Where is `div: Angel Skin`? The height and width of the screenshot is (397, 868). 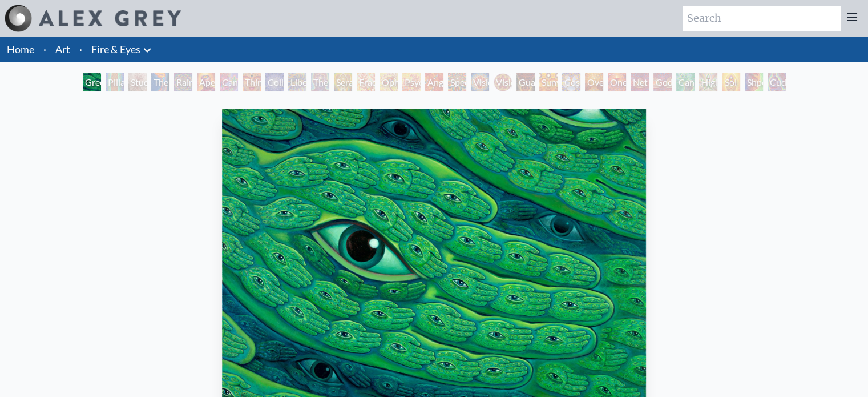
div: Angel Skin is located at coordinates (434, 82).